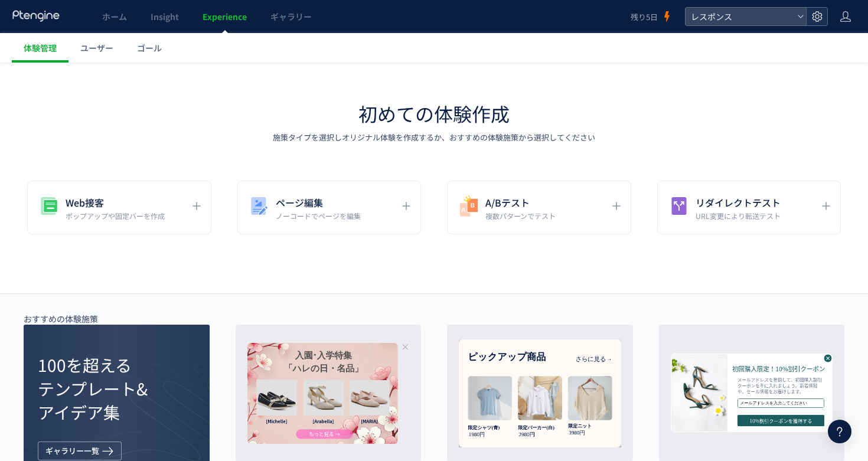 The width and height of the screenshot is (868, 461). I want to click on span: Insight, so click(165, 17).